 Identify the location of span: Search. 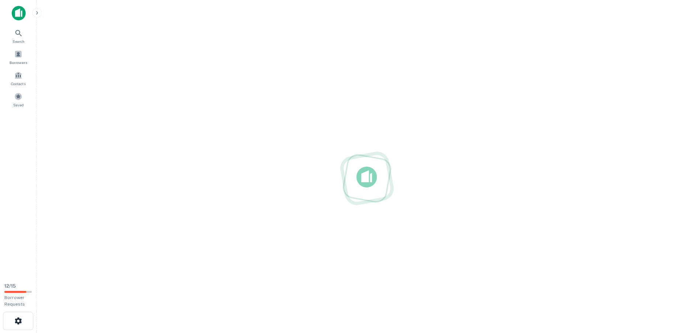
(18, 41).